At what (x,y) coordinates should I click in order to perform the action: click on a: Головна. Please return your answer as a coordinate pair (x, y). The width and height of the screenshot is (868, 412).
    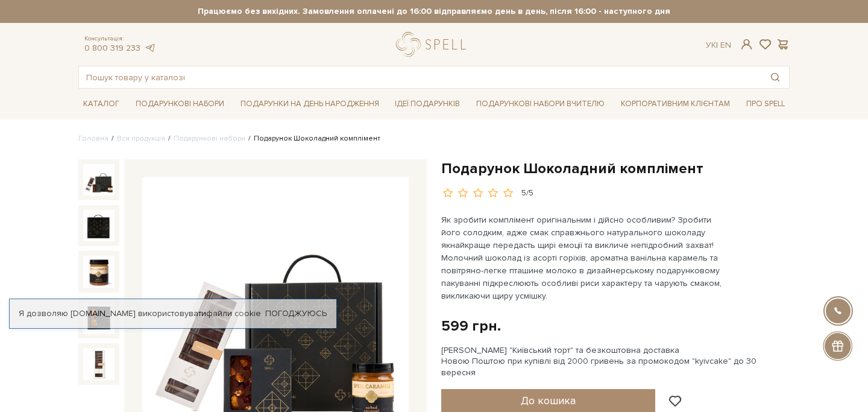
    Looking at the image, I should click on (93, 138).